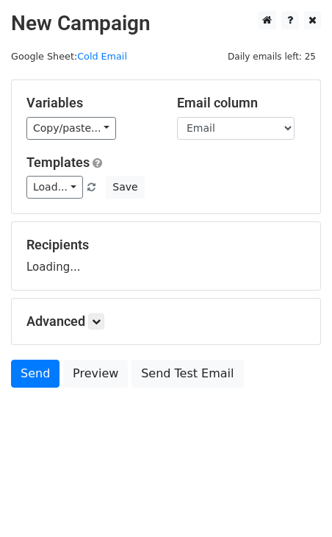 The image size is (332, 537). Describe the element at coordinates (166, 245) in the screenshot. I see `h5: Recipients` at that location.